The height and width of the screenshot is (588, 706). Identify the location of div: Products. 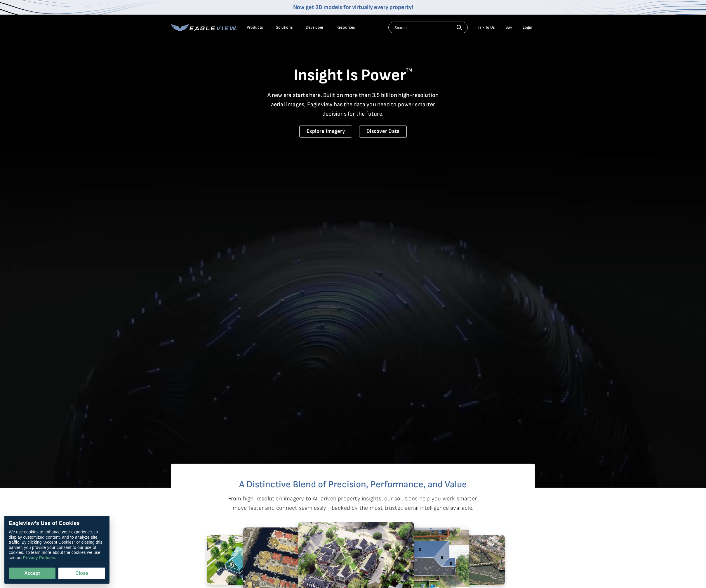
(255, 27).